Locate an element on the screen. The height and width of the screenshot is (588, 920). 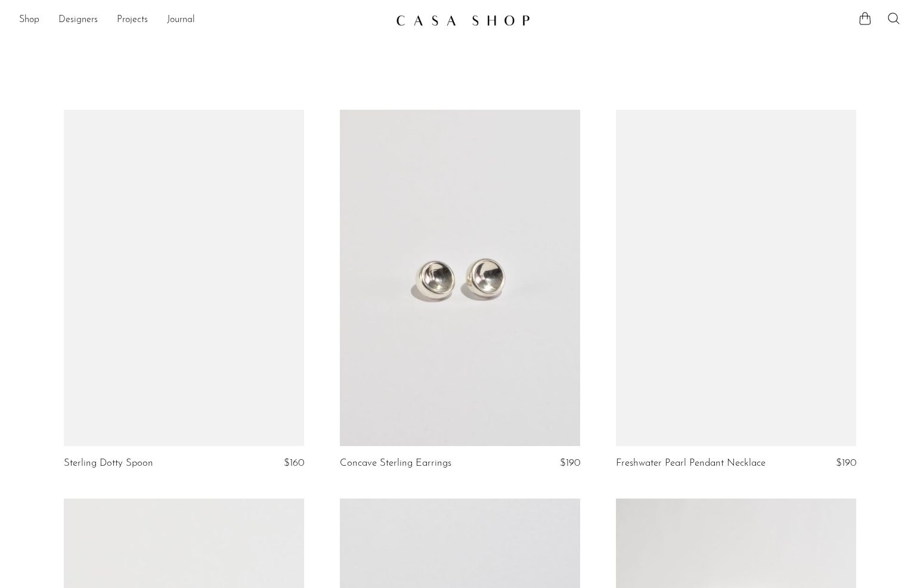
a: Concave Sterling Earrings is located at coordinates (395, 463).